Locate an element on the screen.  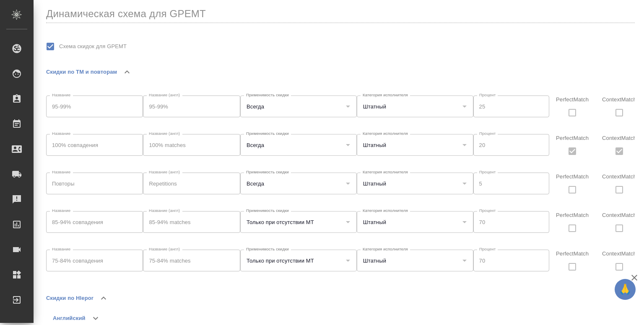
button: Скидки по Hlepor is located at coordinates (70, 298).